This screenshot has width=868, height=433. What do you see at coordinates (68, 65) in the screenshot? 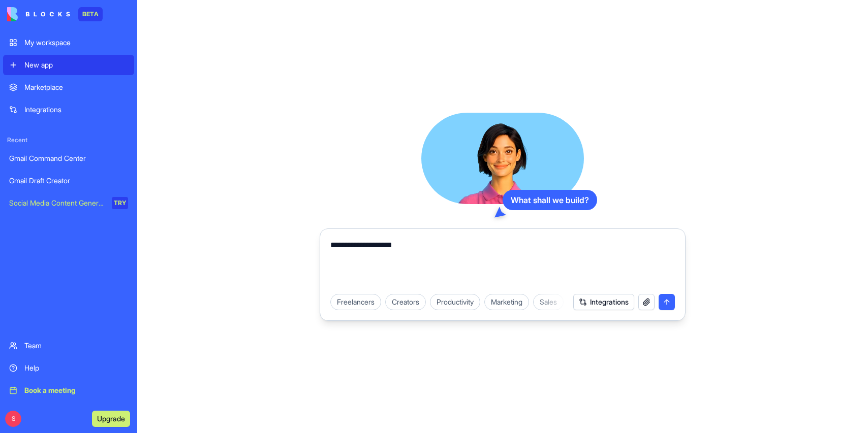
I see `a: New app` at bounding box center [68, 65].